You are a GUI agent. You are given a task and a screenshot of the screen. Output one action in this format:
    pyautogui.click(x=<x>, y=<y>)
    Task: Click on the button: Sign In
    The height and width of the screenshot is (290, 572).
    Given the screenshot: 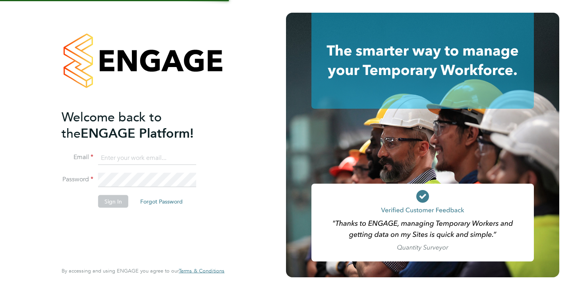 What is the action you would take?
    pyautogui.click(x=113, y=202)
    